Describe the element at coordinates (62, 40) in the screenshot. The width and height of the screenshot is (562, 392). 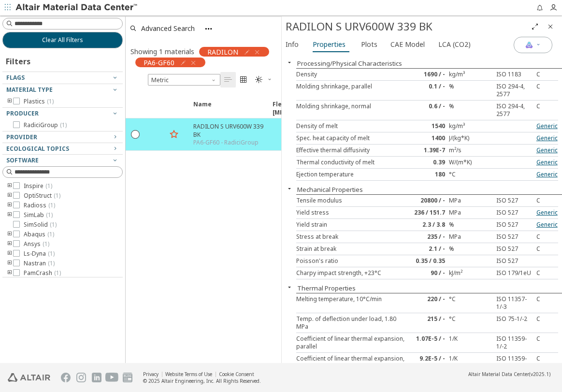
I see `button: Clear All Filters` at that location.